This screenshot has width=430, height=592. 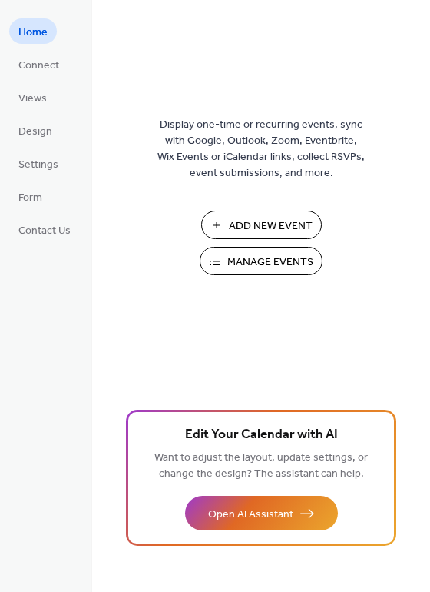 I want to click on span: Open AI Assistant, so click(x=251, y=514).